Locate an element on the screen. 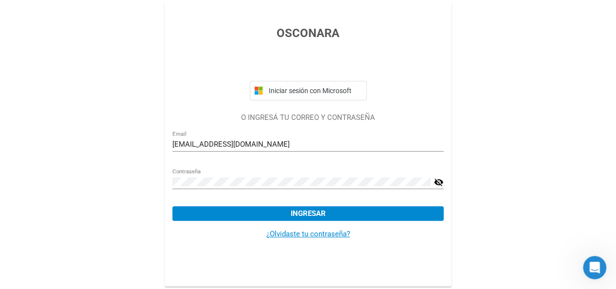  p: O INGRESÁ TU CORREO Y CONTRASEÑA is located at coordinates (308, 117).